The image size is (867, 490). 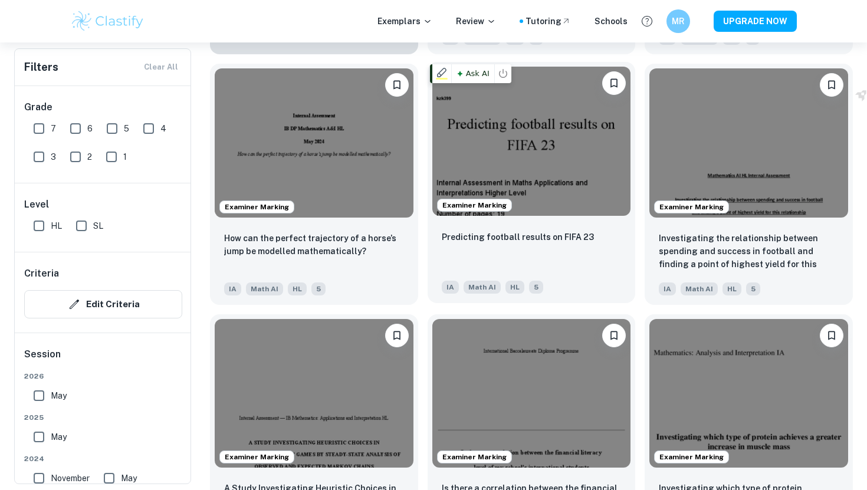 What do you see at coordinates (103, 459) in the screenshot?
I see `span: 2024` at bounding box center [103, 459].